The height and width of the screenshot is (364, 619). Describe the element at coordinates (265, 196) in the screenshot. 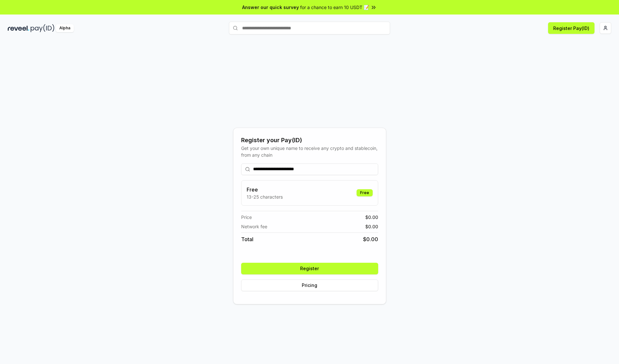

I see `p: 13-25 characters` at that location.